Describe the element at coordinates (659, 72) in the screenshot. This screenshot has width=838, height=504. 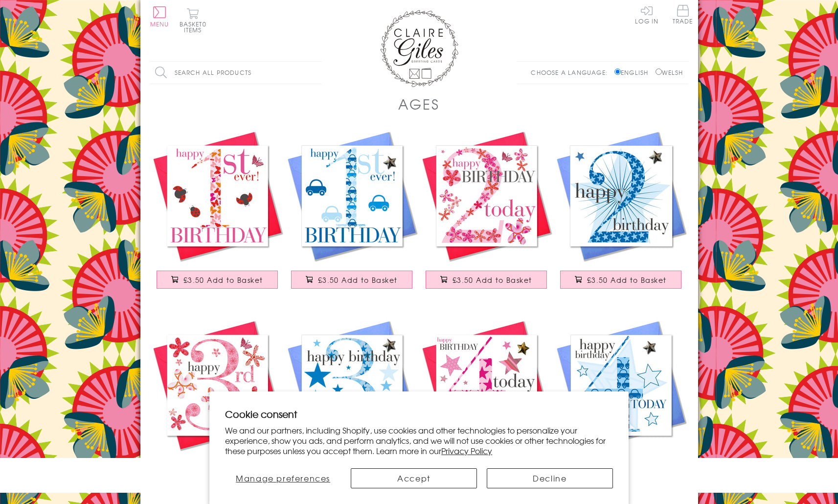
I see `input: Welsh` at that location.